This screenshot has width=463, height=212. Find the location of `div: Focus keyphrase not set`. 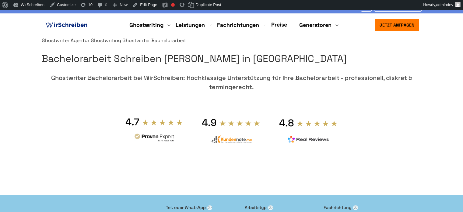

div: Focus keyphrase not set is located at coordinates (173, 5).